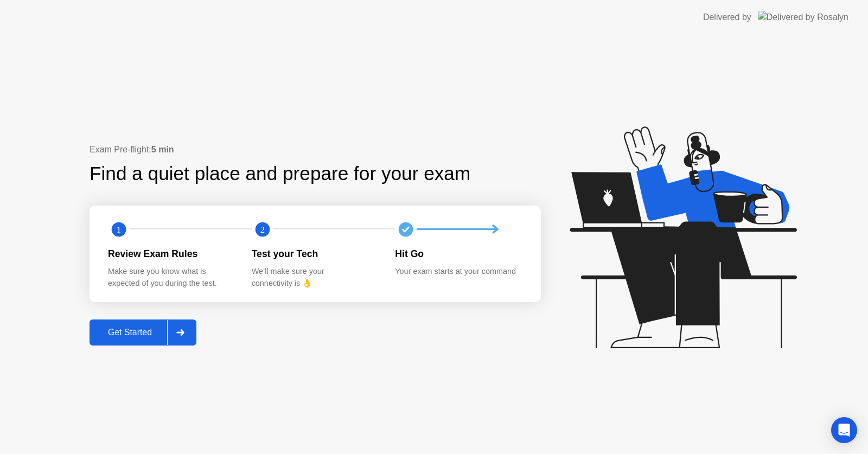  I want to click on div: Find a quiet place and prepare for your exam, so click(280, 174).